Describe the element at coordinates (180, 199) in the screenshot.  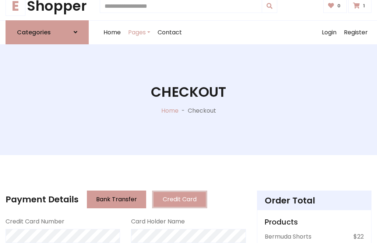
I see `button: Credit Card` at that location.